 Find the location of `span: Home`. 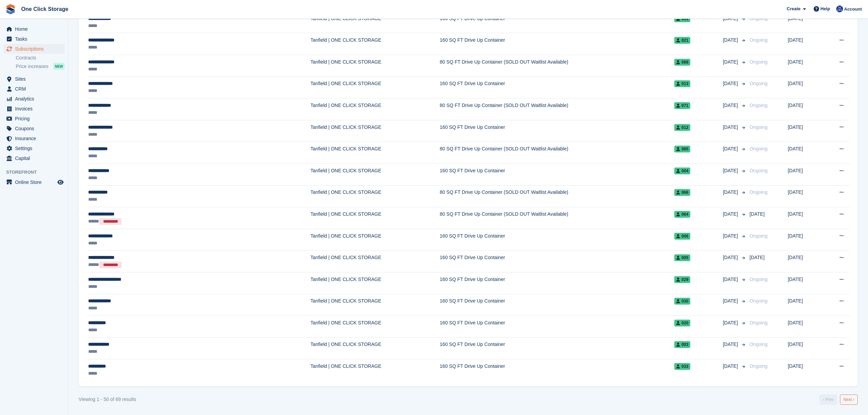

span: Home is located at coordinates (35, 29).